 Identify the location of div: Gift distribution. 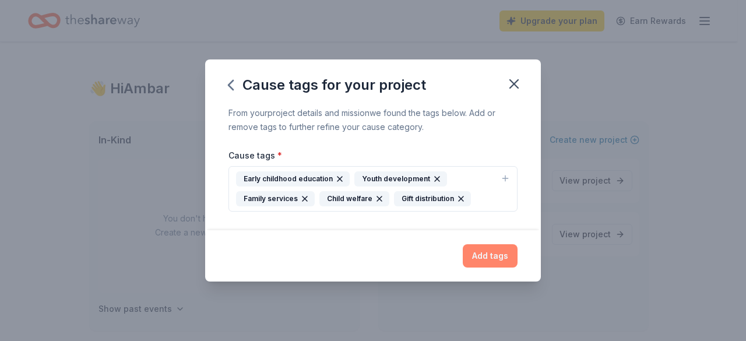
(432, 199).